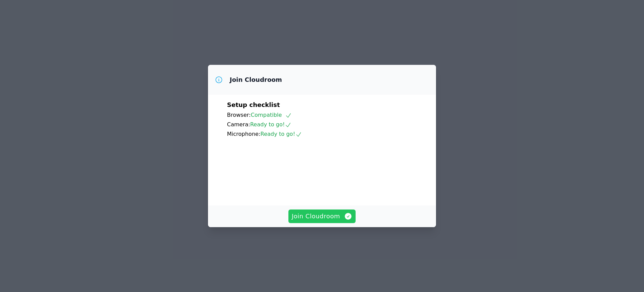 The width and height of the screenshot is (644, 292). Describe the element at coordinates (322, 216) in the screenshot. I see `button: Join Cloudroom` at that location.